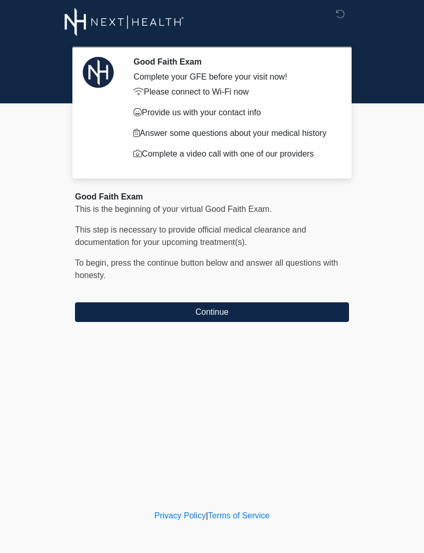  I want to click on img: Agent Avatar, so click(98, 72).